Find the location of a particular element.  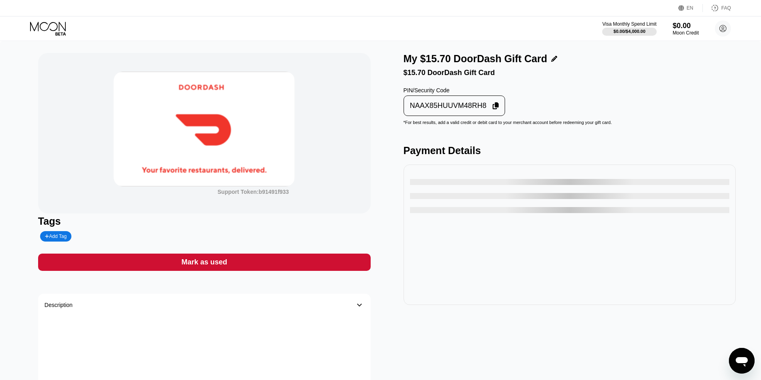

div: Description is located at coordinates (59, 305).